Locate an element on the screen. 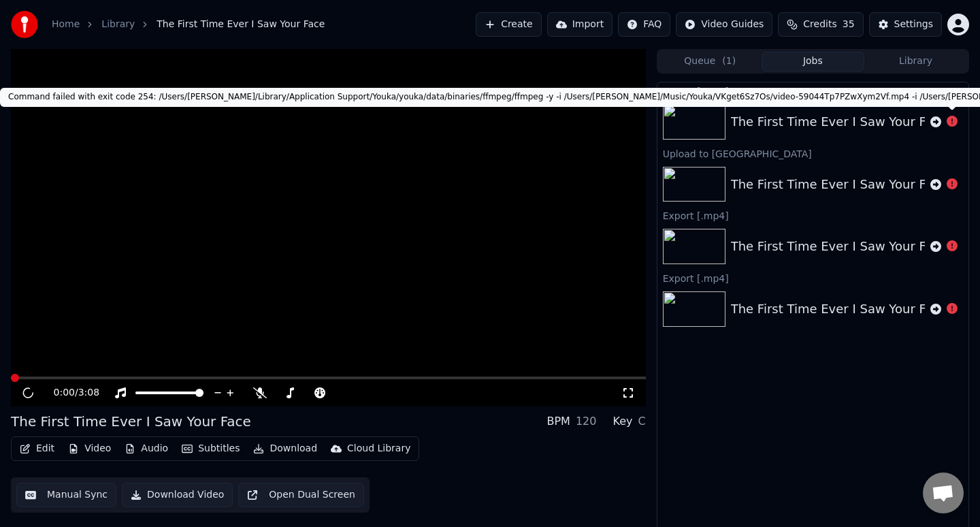 Image resolution: width=980 pixels, height=527 pixels. button: Queue is located at coordinates (710, 61).